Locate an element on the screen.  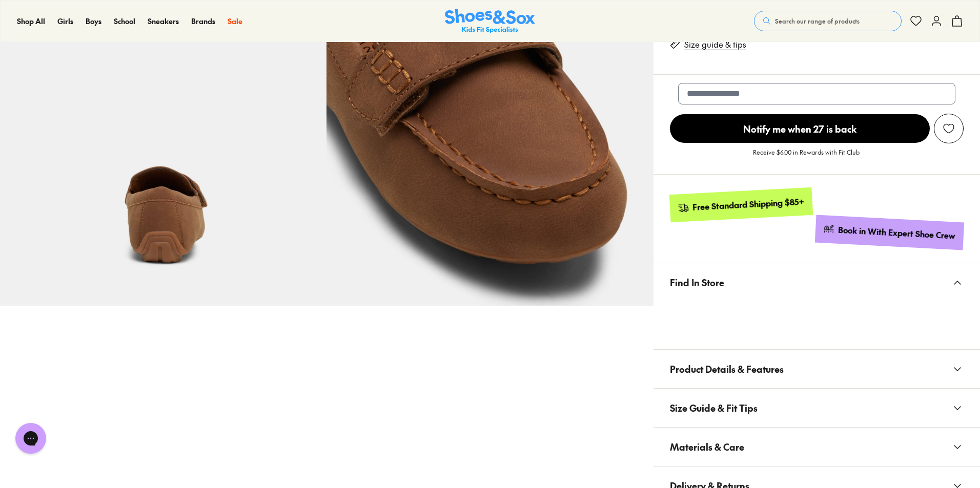
span: Materials & Care is located at coordinates (707, 447).